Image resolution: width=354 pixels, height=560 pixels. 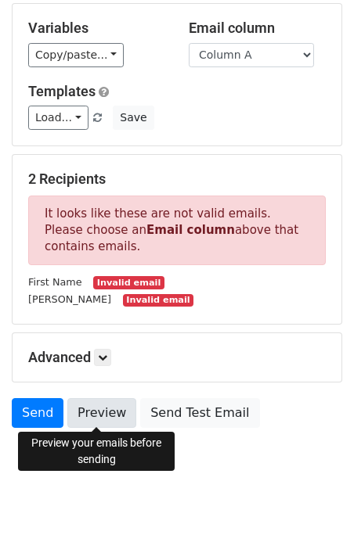 I want to click on a: Templates, so click(x=62, y=91).